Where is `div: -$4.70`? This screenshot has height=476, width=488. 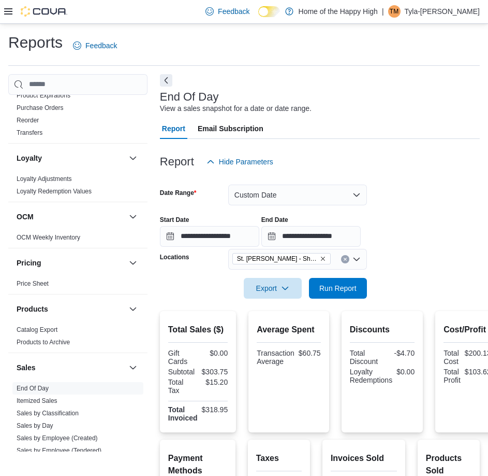
div: -$4.70 is located at coordinates (399, 353).